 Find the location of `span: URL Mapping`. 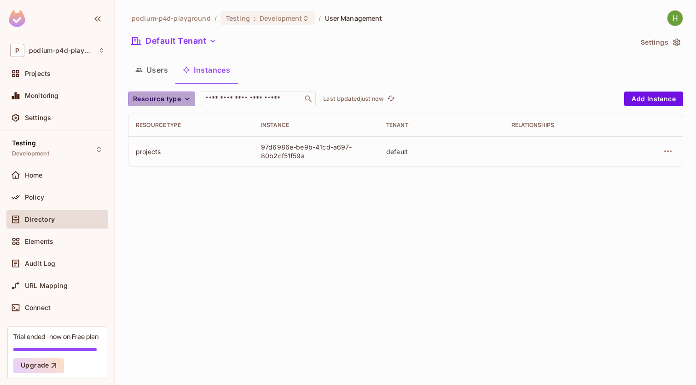

span: URL Mapping is located at coordinates (46, 286).